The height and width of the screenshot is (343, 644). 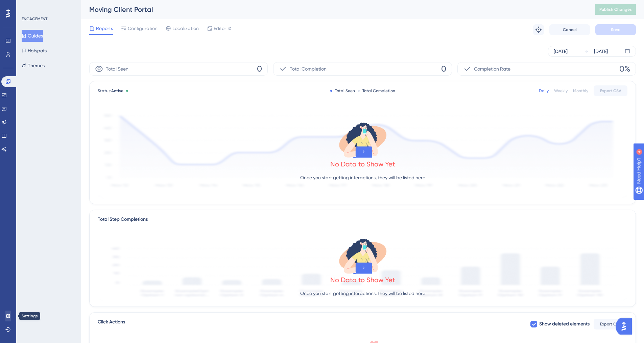 What do you see at coordinates (8, 11) in the screenshot?
I see `img: launcher-image-alternative-text` at bounding box center [8, 11].